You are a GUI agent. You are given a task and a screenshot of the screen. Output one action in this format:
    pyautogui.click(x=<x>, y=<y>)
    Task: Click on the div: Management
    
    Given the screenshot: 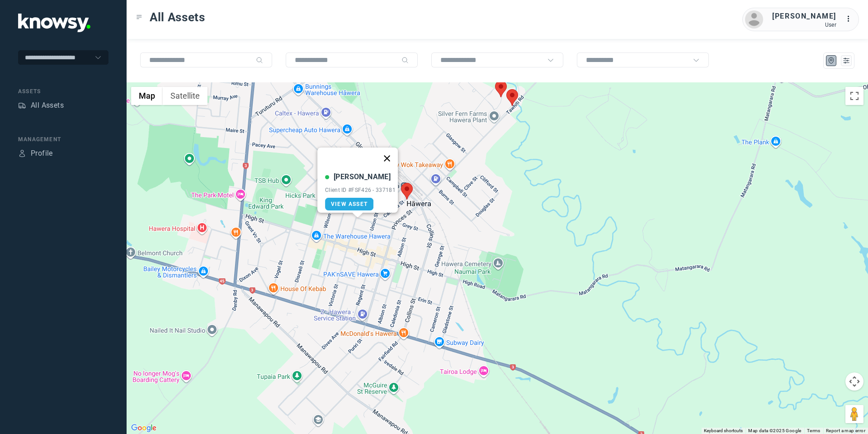 What is the action you would take?
    pyautogui.click(x=63, y=139)
    